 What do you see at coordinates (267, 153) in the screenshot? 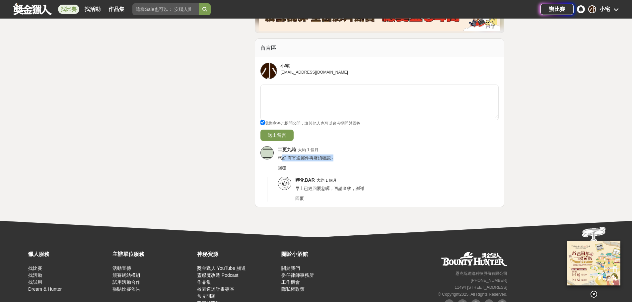
I see `a: 二` at bounding box center [267, 153].